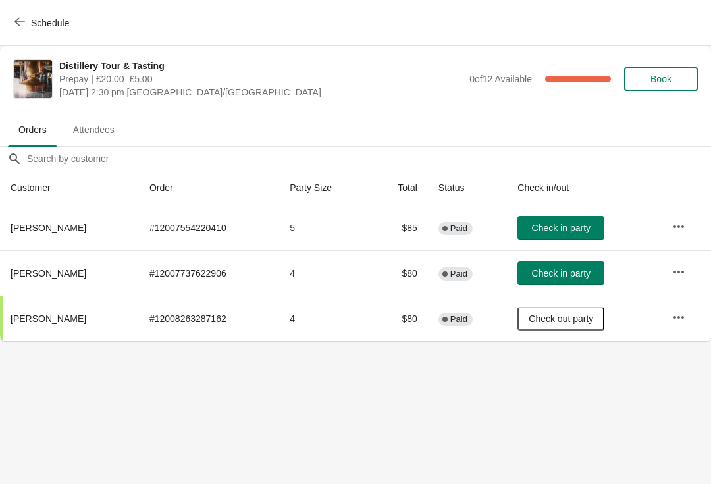 The image size is (711, 484). I want to click on img: Distillery Tour & Tasting, so click(33, 79).